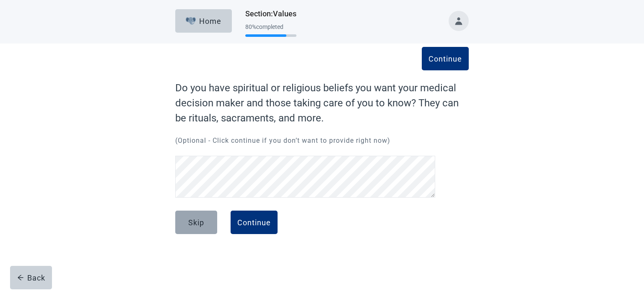 The width and height of the screenshot is (644, 291). What do you see at coordinates (322, 141) in the screenshot?
I see `p: (Optional - Click continue if you don’t want to provide right now)` at bounding box center [322, 141].